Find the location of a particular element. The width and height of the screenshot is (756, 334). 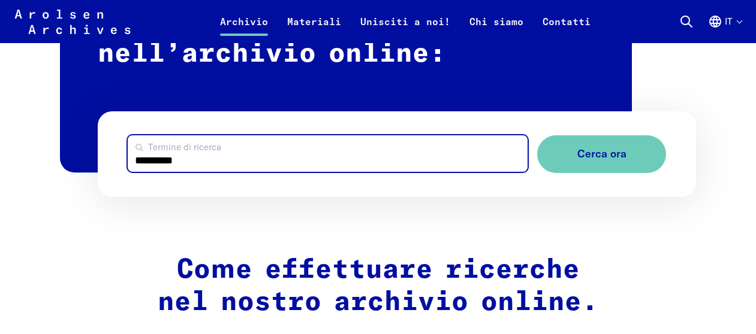

span: Cerca ora is located at coordinates (602, 154).